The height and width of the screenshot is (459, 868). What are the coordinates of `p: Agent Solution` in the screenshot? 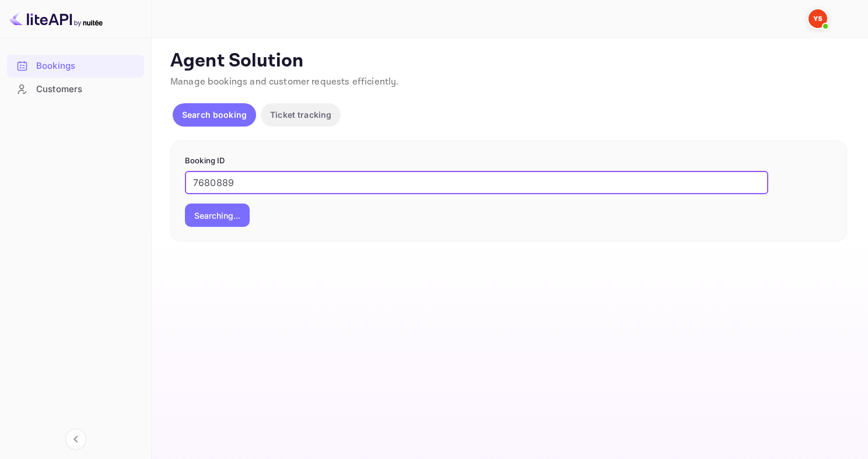 It's located at (508, 61).